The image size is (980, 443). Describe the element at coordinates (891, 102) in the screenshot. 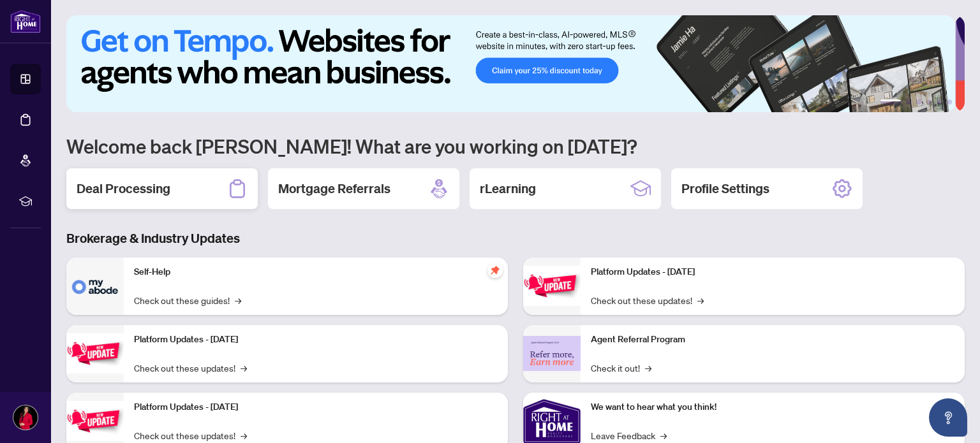

I see `button: 1` at that location.